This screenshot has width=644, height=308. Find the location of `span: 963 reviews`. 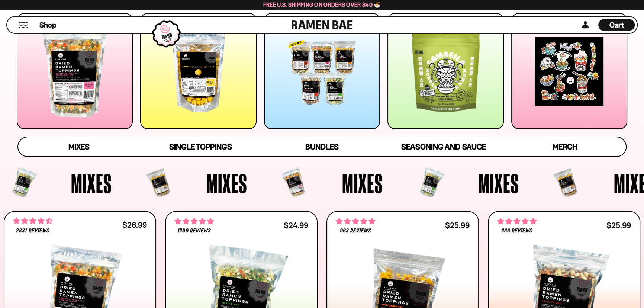

span: 963 reviews is located at coordinates (356, 231).